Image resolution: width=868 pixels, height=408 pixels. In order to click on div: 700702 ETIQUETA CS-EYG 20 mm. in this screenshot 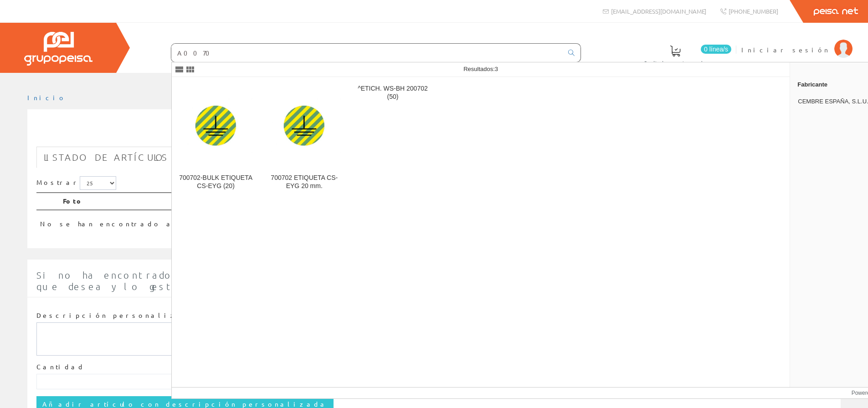, I will do `click(304, 182)`.